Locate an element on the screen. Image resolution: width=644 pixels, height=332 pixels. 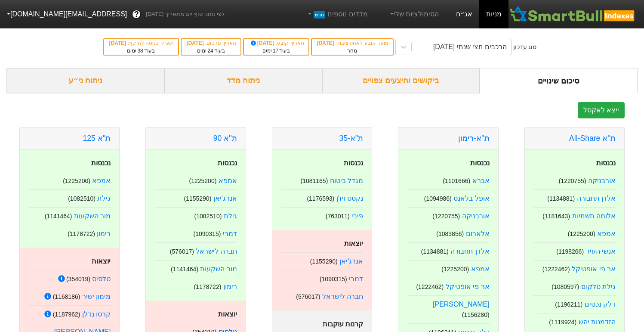
a: הזדמנות יהש is located at coordinates (597, 322).